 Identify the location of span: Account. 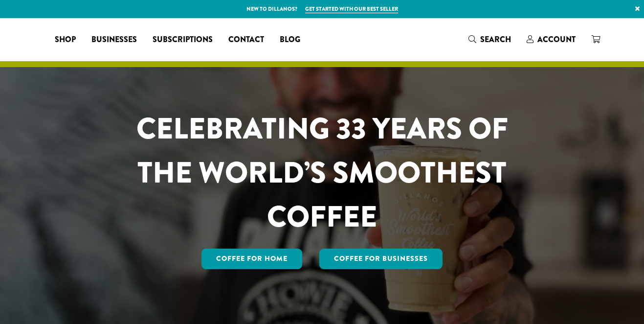
(557, 39).